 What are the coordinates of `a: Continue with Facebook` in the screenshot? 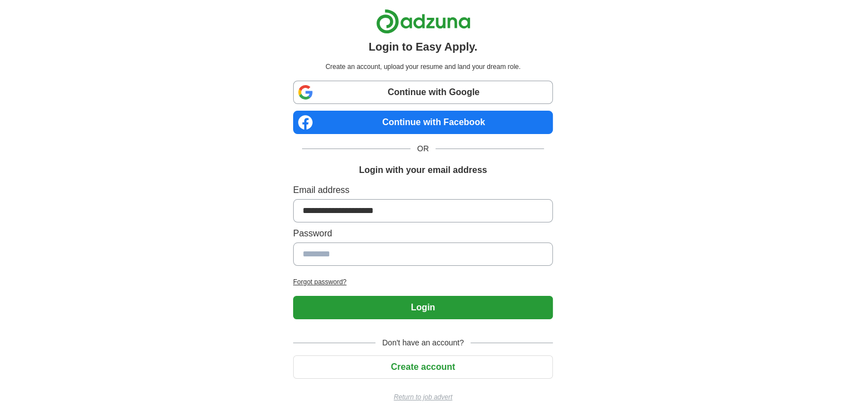 It's located at (423, 122).